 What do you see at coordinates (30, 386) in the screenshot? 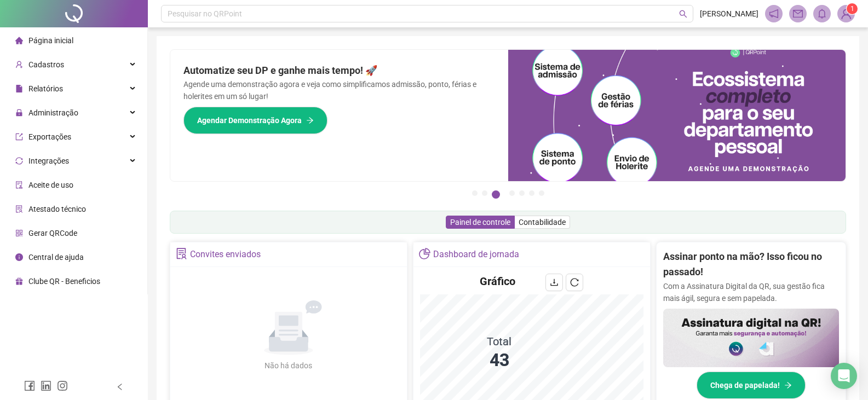
I see `span: facebook` at bounding box center [30, 386].